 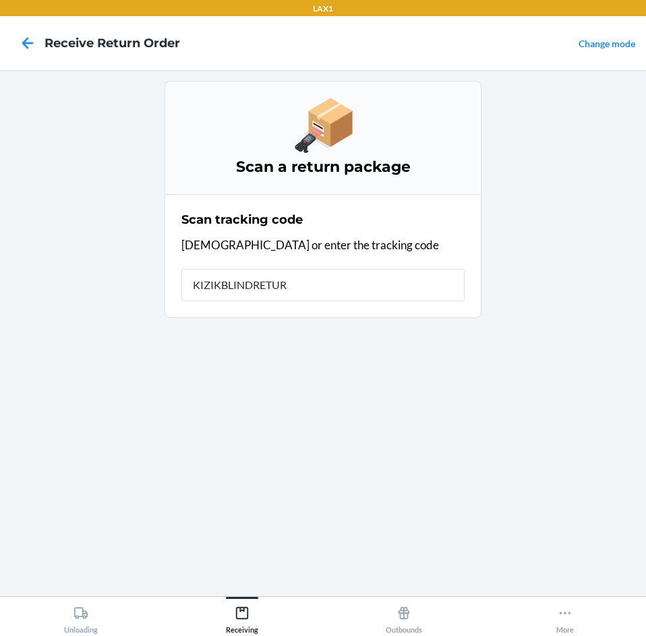 I want to click on div: Receiving, so click(x=242, y=617).